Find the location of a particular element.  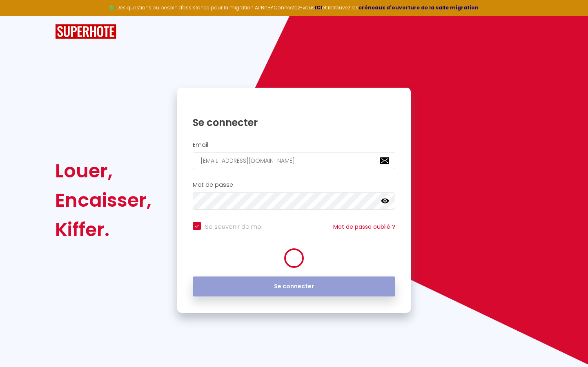

h2: Email is located at coordinates (294, 145).